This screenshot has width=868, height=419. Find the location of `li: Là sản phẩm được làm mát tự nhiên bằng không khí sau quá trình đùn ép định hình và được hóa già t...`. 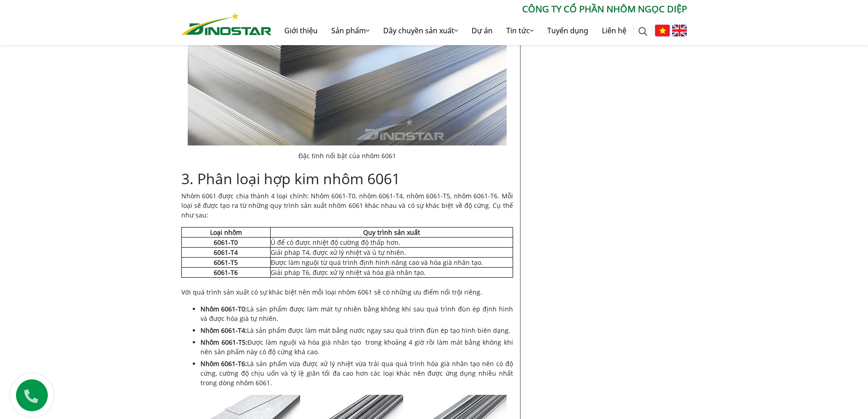

li: Là sản phẩm được làm mát tự nhiên bằng không khí sau quá trình đùn ép định hình và được hóa già t... is located at coordinates (357, 313).